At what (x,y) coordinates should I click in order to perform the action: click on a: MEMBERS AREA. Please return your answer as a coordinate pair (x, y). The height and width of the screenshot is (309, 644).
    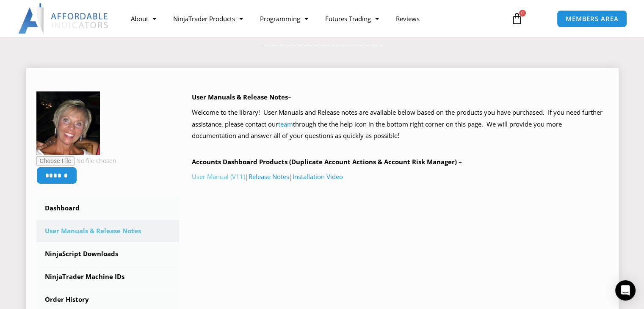
    Looking at the image, I should click on (592, 19).